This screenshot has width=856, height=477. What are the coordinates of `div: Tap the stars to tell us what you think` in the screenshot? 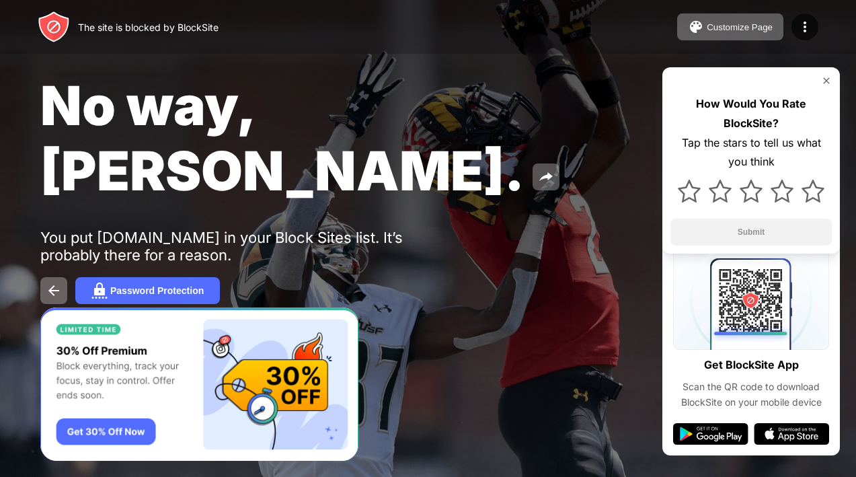 It's located at (751, 153).